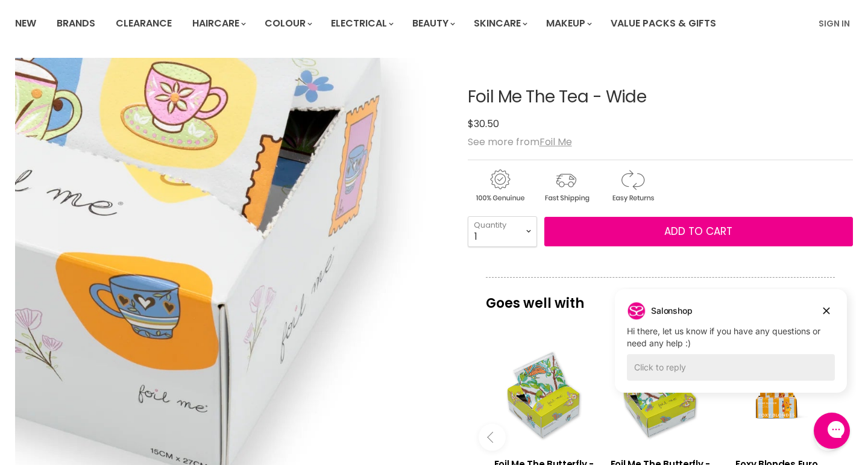 This screenshot has width=868, height=465. Describe the element at coordinates (663, 24) in the screenshot. I see `a: Value Packs & Gifts` at that location.